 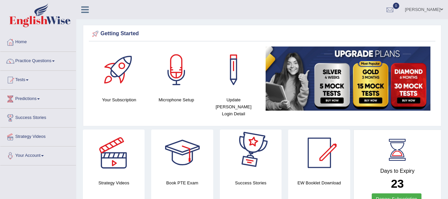 What do you see at coordinates (319, 183) in the screenshot?
I see `h4: EW Booklet Download` at bounding box center [319, 183].